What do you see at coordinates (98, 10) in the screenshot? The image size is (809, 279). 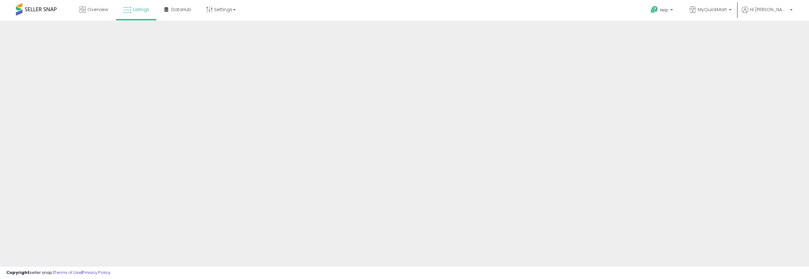 I see `span: Overview` at bounding box center [98, 10].